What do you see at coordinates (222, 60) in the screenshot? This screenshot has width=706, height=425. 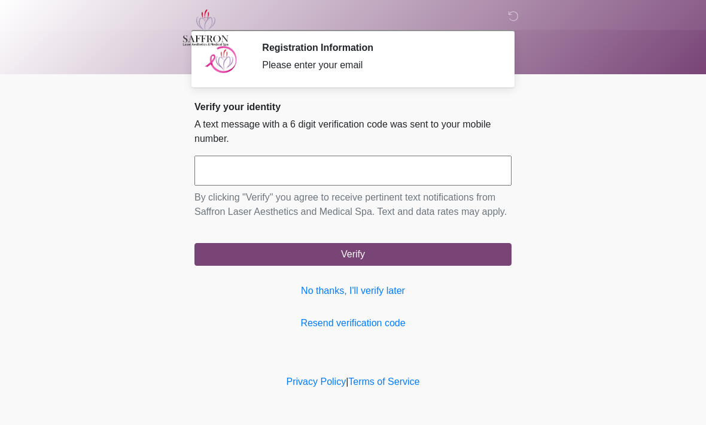 I see `img: Agent Avatar` at bounding box center [222, 60].